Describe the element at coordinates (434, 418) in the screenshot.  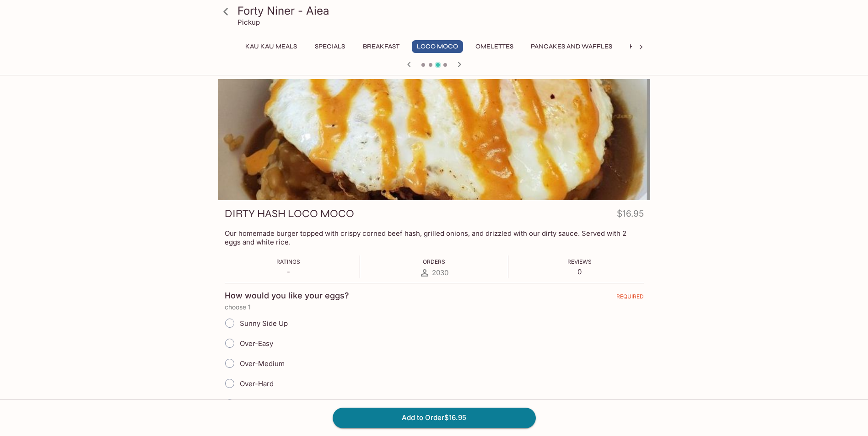
I see `button: Add to Order$16.95` at that location.